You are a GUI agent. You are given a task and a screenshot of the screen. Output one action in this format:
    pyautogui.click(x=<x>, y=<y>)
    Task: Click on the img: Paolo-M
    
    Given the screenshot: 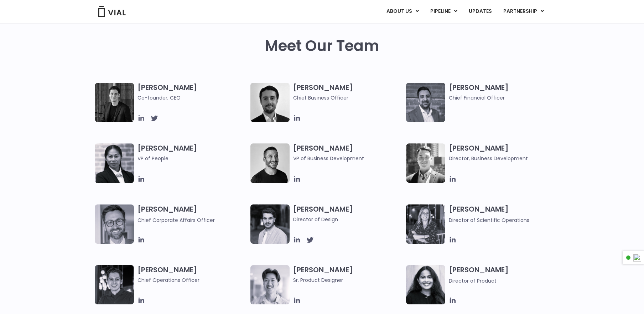 What is the action you would take?
    pyautogui.click(x=114, y=224)
    